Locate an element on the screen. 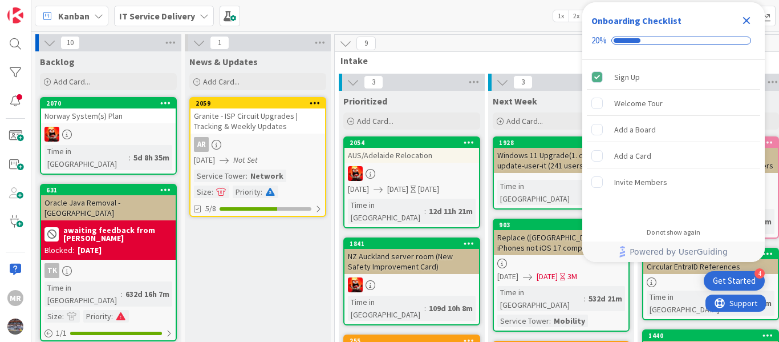  span: 2x is located at coordinates (576, 16).